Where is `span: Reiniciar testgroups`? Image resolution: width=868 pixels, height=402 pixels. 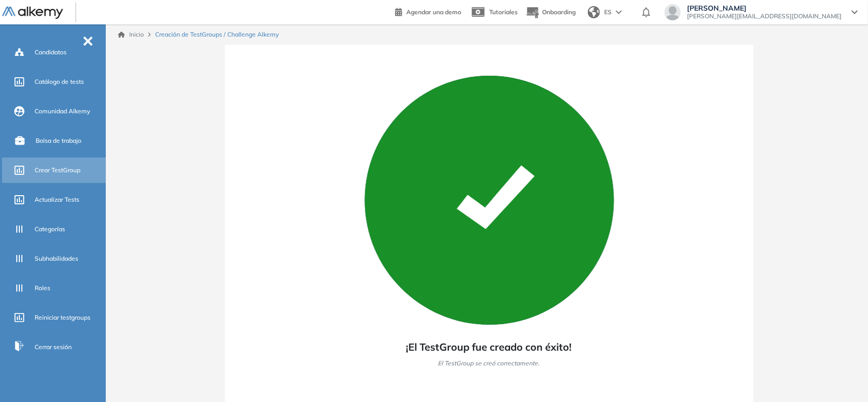 span: Reiniciar testgroups is located at coordinates (62, 317).